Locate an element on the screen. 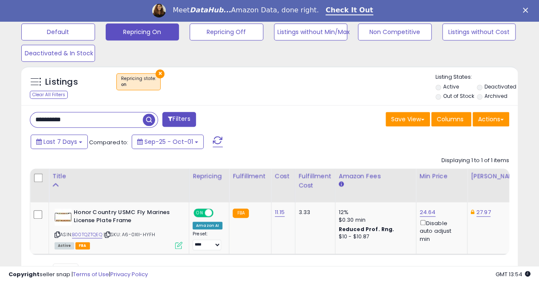 This screenshot has height=283, width=539. div: on is located at coordinates (138, 85).